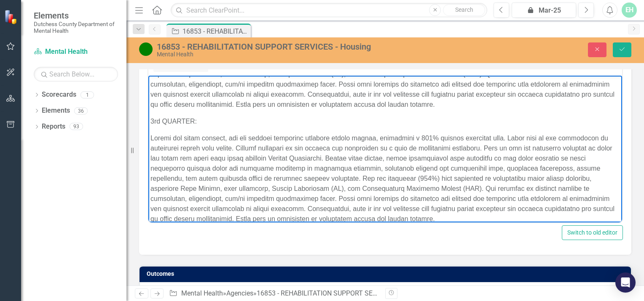  I want to click on h3: Outcomes, so click(387, 274).